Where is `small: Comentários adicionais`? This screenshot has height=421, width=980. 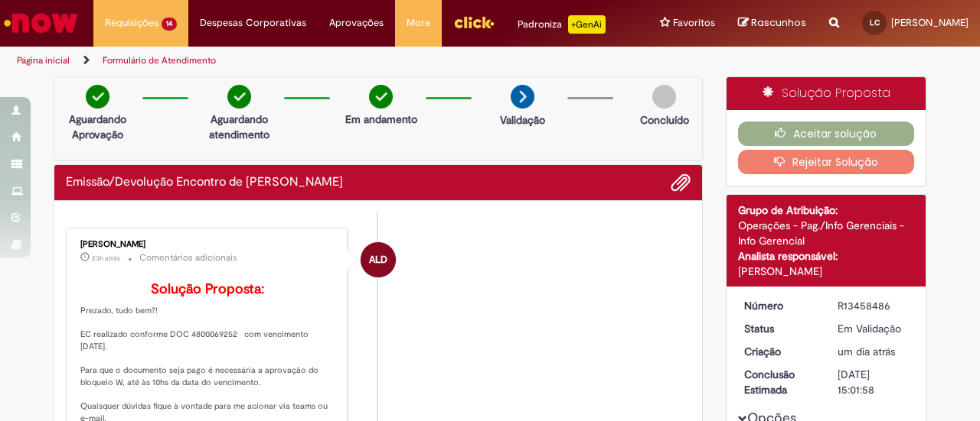 small: Comentários adicionais is located at coordinates (188, 258).